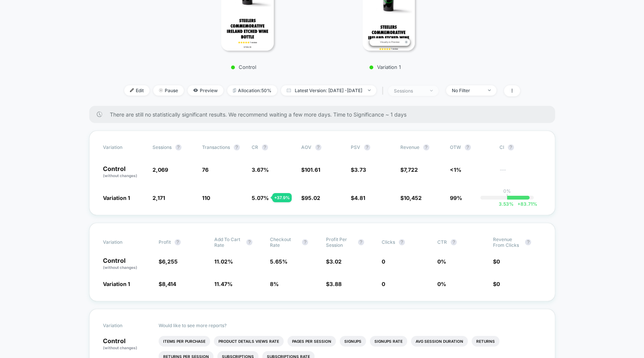 The height and width of the screenshot is (358, 644). What do you see at coordinates (455, 170) in the screenshot?
I see `span: <1%` at bounding box center [455, 170].